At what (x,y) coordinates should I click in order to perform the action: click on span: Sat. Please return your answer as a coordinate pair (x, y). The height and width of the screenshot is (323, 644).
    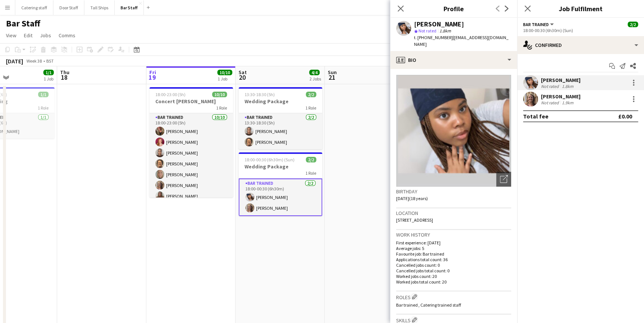
    Looking at the image, I should click on (243, 72).